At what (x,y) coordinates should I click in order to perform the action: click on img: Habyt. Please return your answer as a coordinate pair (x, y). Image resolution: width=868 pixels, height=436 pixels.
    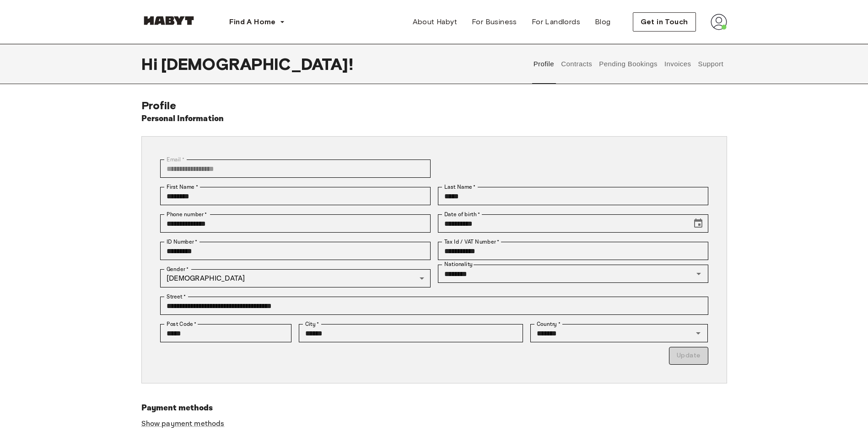
    Looking at the image, I should click on (169, 20).